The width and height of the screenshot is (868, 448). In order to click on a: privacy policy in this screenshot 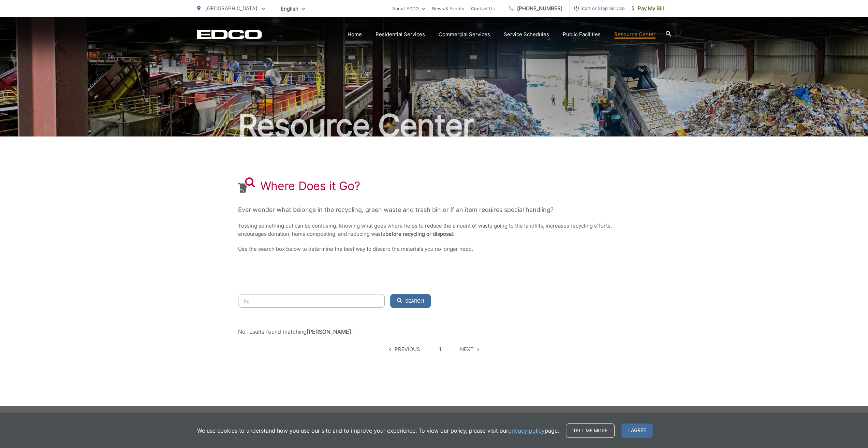, I will do `click(527, 430)`.